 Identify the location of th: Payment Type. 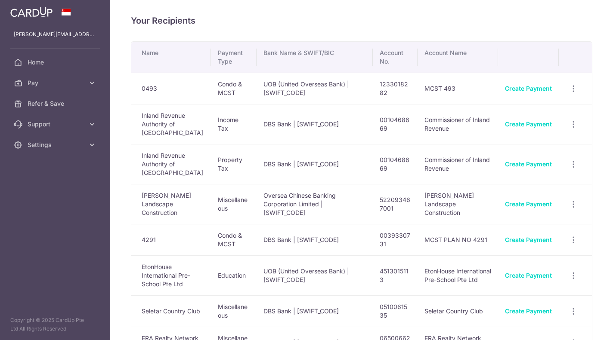
(234, 57).